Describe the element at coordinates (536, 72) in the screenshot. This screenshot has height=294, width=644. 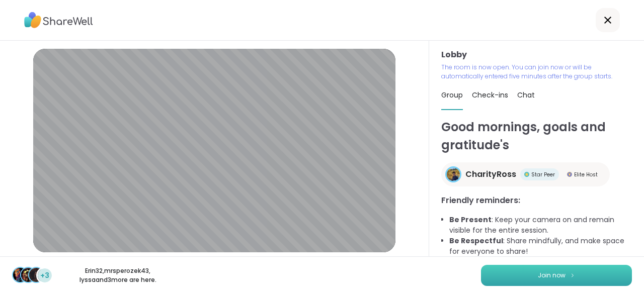
I see `p: The room is now open. You can join now or will be automatically entered five minutes after the gr...` at that location.